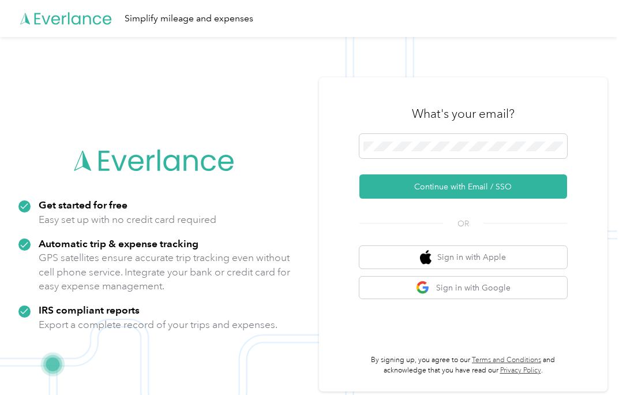 This screenshot has height=395, width=623. What do you see at coordinates (158, 324) in the screenshot?
I see `p: Export a complete record of your trips and expenses.` at bounding box center [158, 324].